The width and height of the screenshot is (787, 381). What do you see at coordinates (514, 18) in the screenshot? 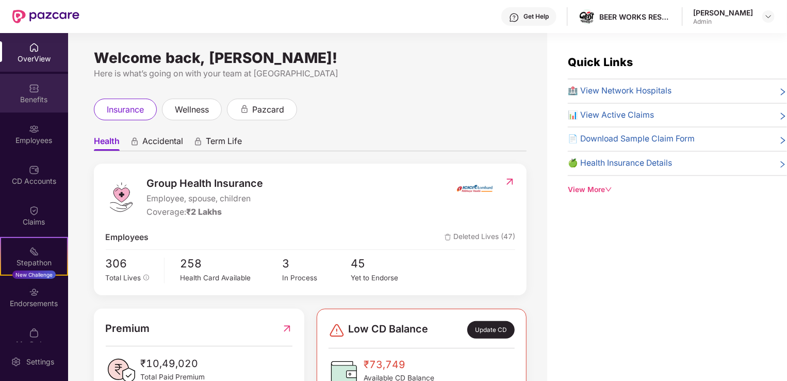
I see `img: svg+xml;base64,PHN2ZyBpZD0iSGVscC0zMngzMiIgeG1sbnM9Imh0dHA6Ly93d3cudzMub3JnLzIwMDAvc3ZnIiB3aWR0aD...` at bounding box center [514, 18].